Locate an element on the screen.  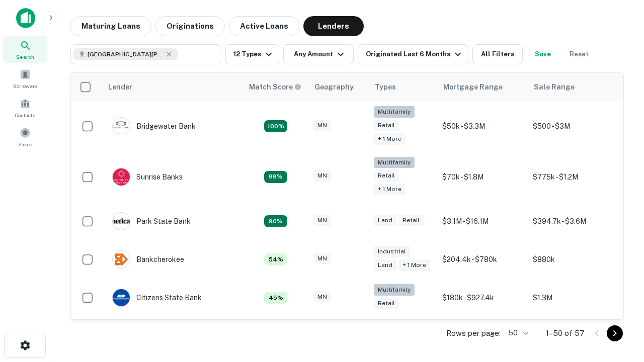
th: Types is located at coordinates (403, 87).